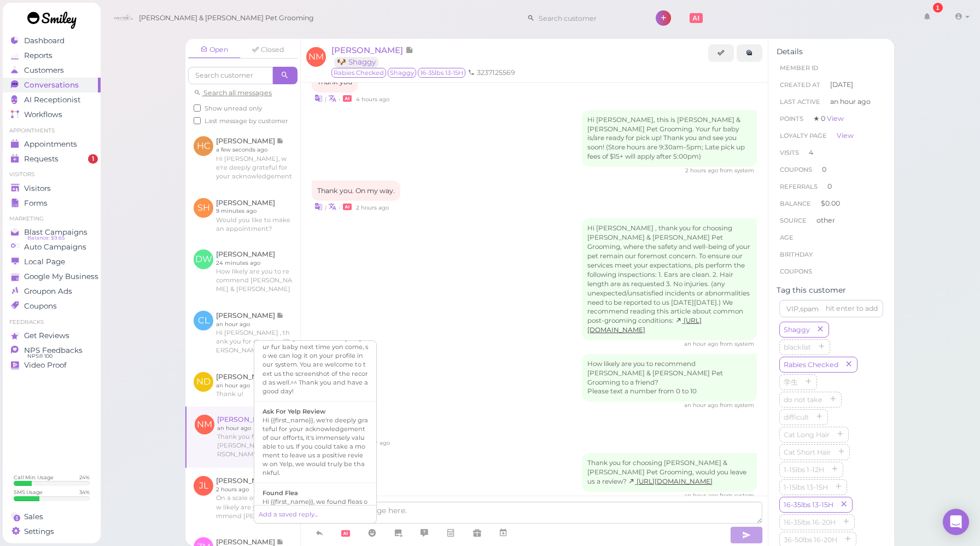 This screenshot has width=980, height=546. I want to click on span: NM, so click(316, 57).